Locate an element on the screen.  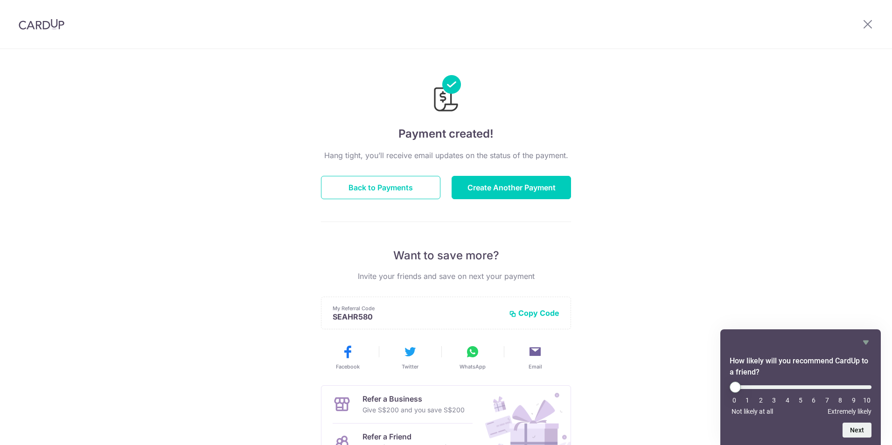
p: Refer a Business is located at coordinates (413, 399).